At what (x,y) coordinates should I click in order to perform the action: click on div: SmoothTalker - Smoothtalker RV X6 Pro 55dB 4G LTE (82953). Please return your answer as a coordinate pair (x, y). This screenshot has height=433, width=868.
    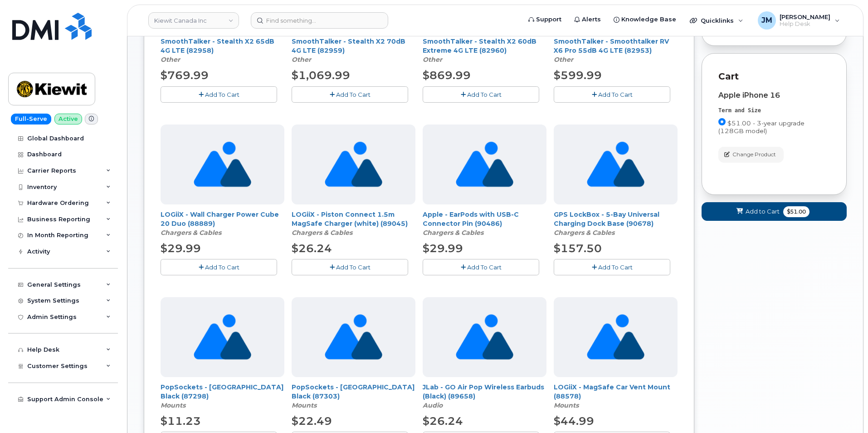
    Looking at the image, I should click on (616, 51).